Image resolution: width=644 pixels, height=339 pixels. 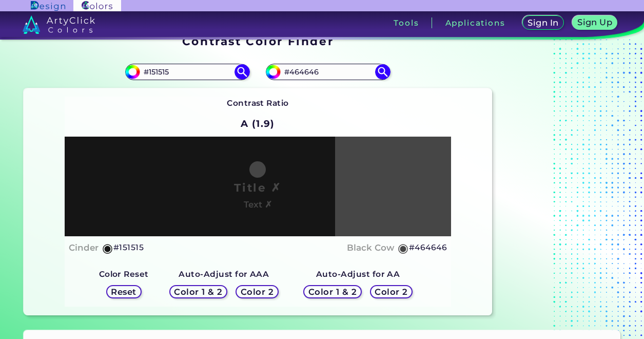 What do you see at coordinates (358, 274) in the screenshot?
I see `strong: Auto-Adjust for AA` at bounding box center [358, 274].